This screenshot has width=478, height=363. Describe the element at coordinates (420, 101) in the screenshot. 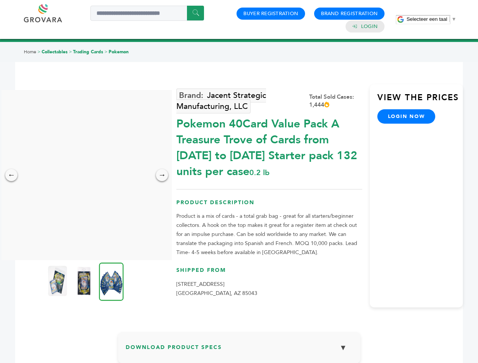

I see `h3: View the Prices` at that location.